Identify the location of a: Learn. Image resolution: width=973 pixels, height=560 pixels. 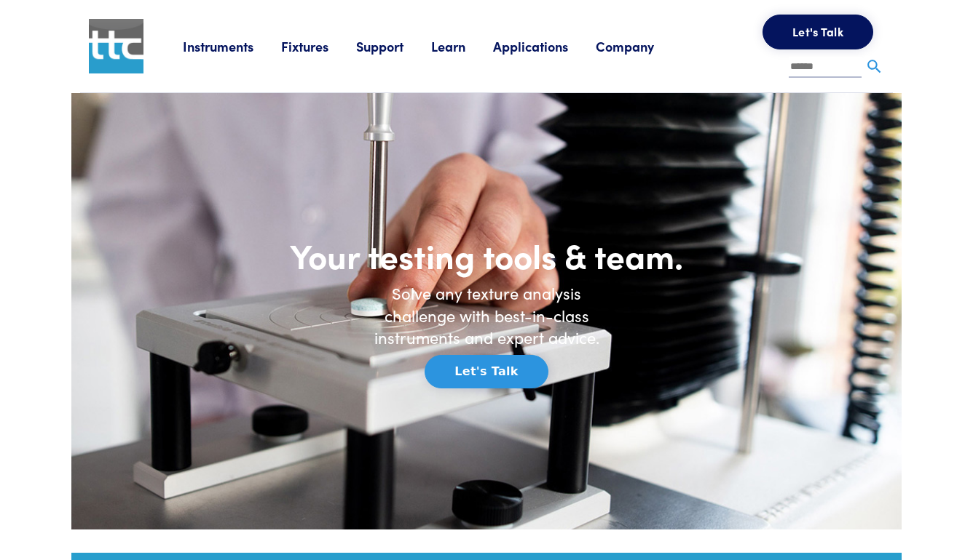
(462, 46).